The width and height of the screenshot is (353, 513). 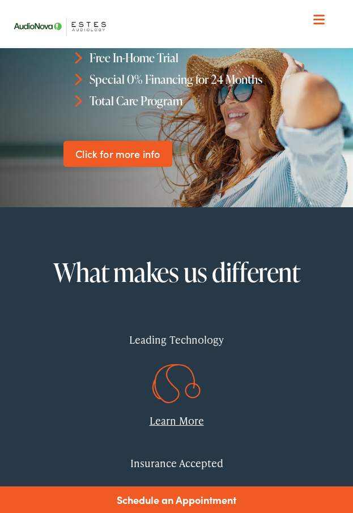 I want to click on a: Learn More, so click(x=177, y=420).